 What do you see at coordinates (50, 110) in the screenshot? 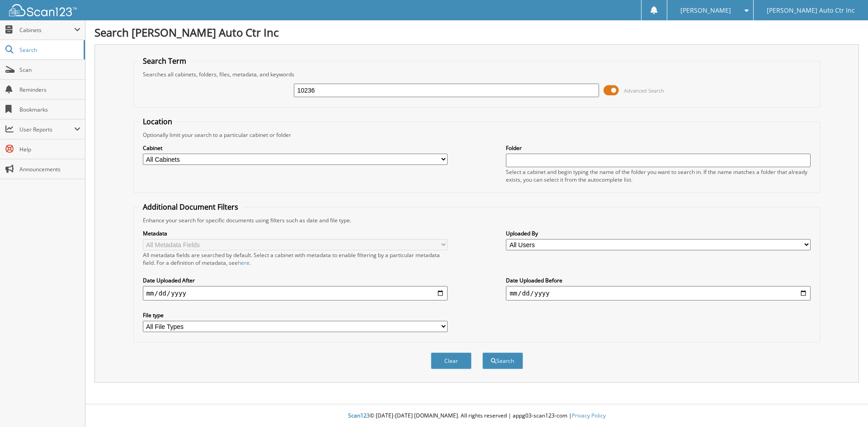
I see `span: Bookmarks` at bounding box center [50, 110].